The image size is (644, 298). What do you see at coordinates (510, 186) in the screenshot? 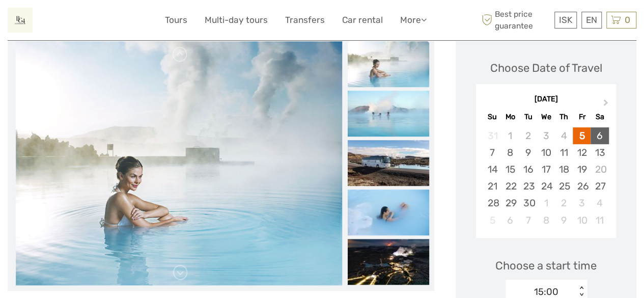
I see `div: Choose Monday, September 22nd, 2025` at bounding box center [510, 186].